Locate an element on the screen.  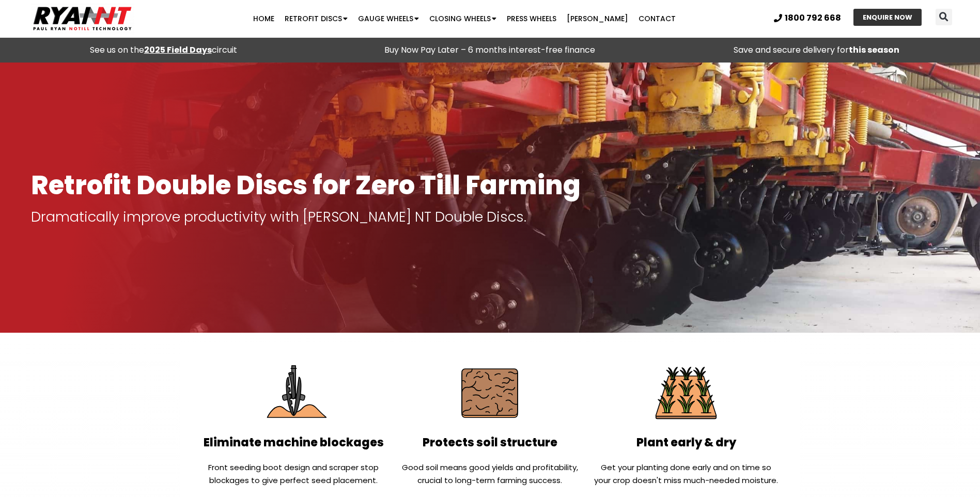
h2: Plant early & dry is located at coordinates (686, 443).